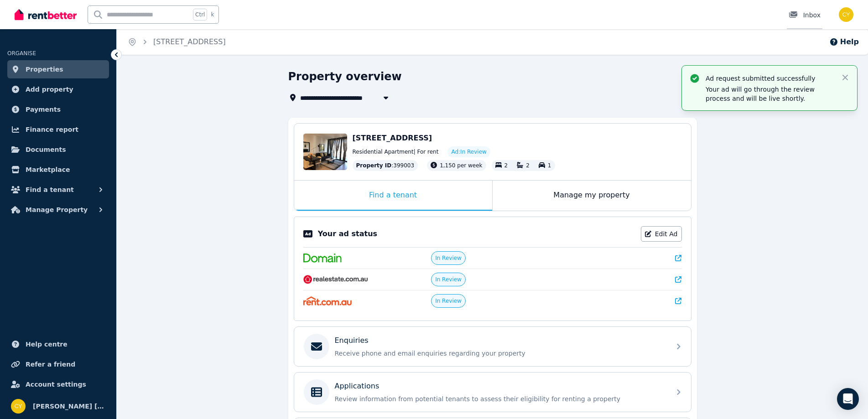  What do you see at coordinates (212, 14) in the screenshot?
I see `span: k` at bounding box center [212, 14].